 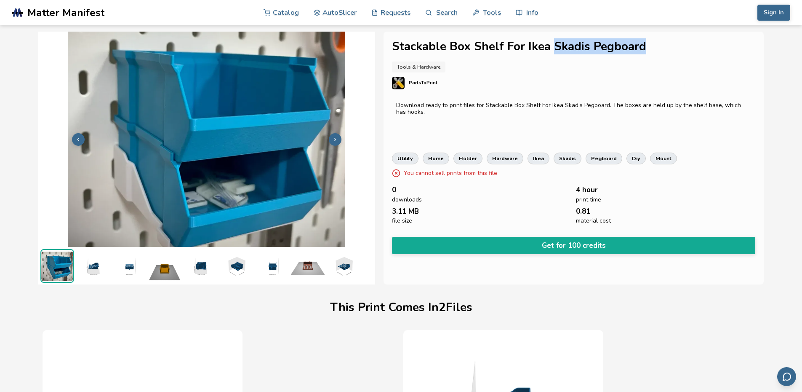 What do you see at coordinates (66, 13) in the screenshot?
I see `span: Matter Manifest` at bounding box center [66, 13].